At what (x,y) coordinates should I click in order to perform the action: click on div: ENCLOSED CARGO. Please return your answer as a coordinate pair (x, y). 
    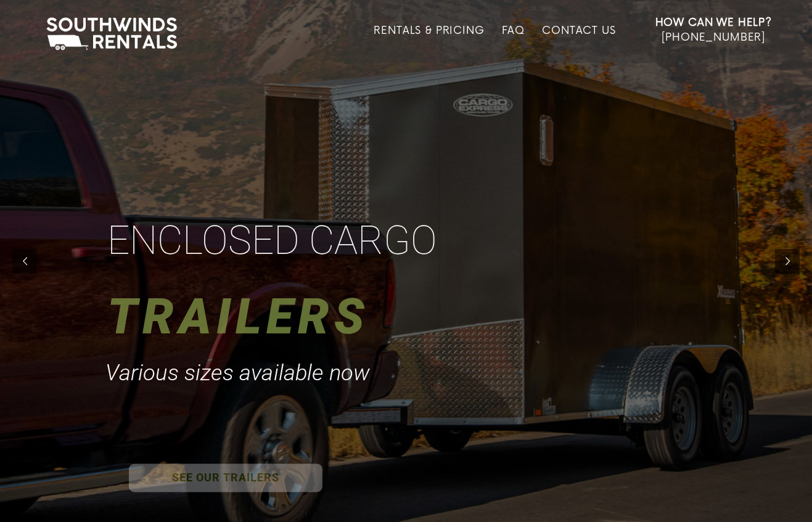
    Looking at the image, I should click on (275, 240).